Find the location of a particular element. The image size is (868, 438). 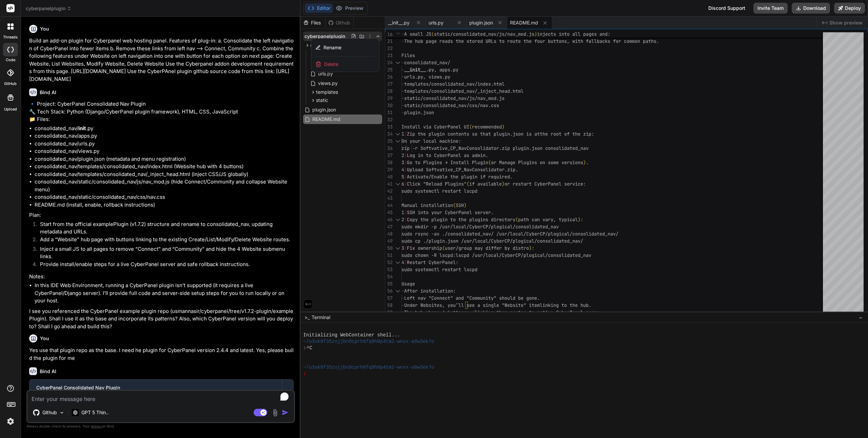

li: consolidated_nav/templates/consolidated_nav/_inject_head.html (inject CSS/JS globally) is located at coordinates (164, 174).